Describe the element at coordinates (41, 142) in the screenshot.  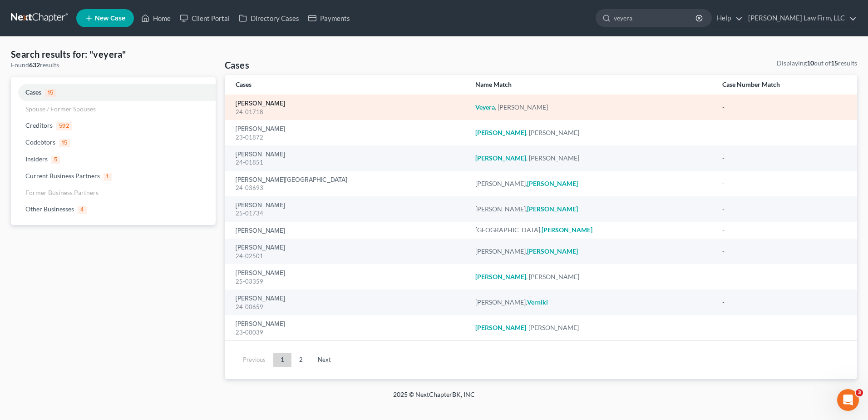
I see `span: Codebtors` at that location.